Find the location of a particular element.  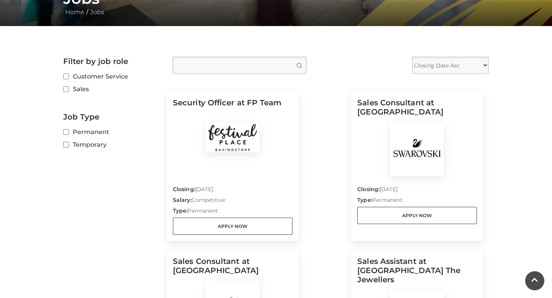

a: Jobs is located at coordinates (97, 12).